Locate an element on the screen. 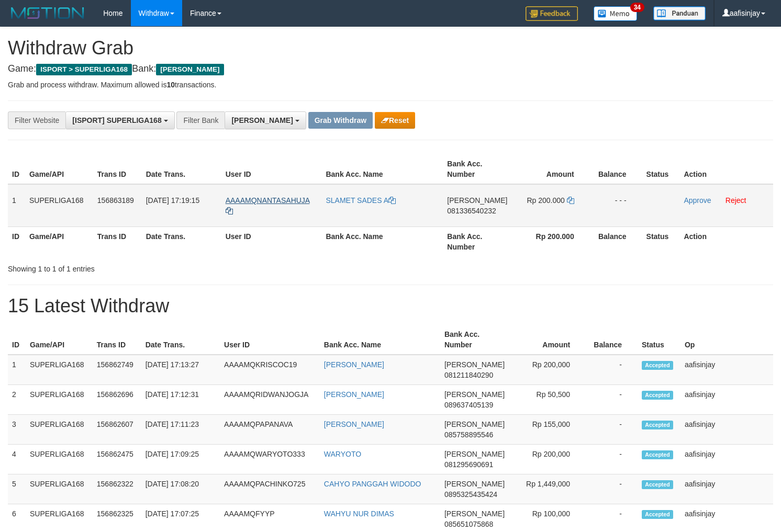 The image size is (781, 532). a: Approve is located at coordinates (697, 200).